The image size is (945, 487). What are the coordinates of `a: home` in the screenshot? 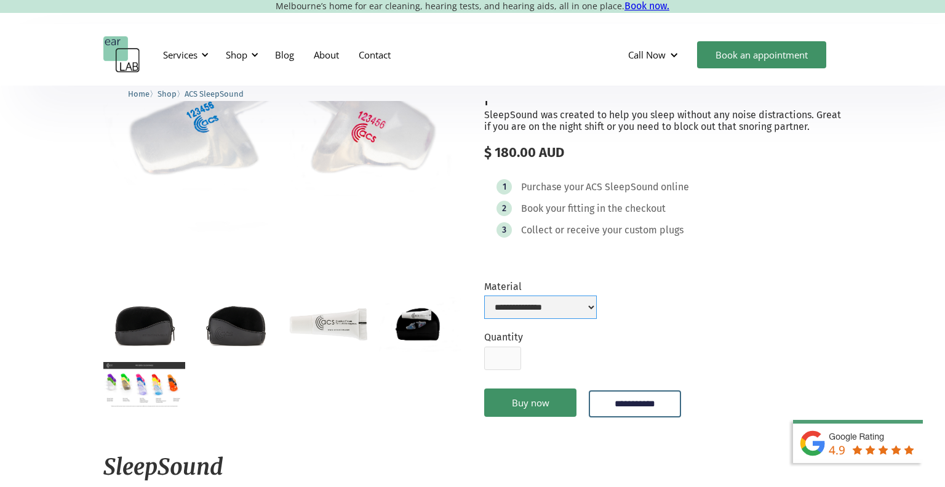 It's located at (122, 55).